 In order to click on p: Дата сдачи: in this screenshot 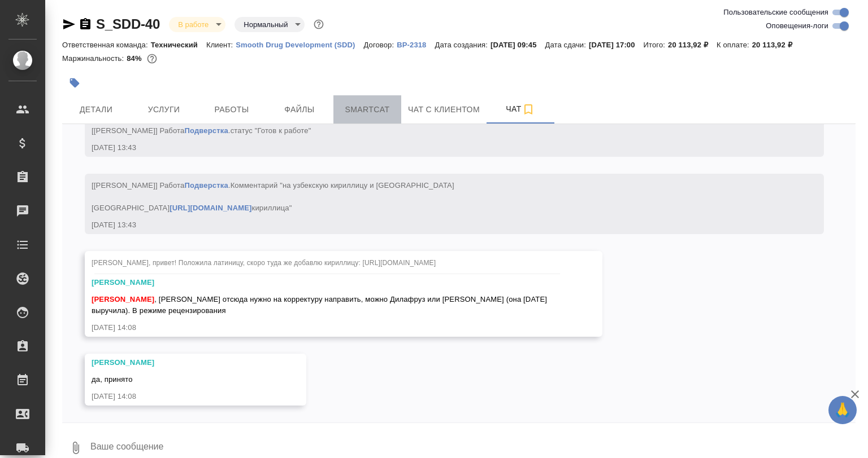, I will do `click(567, 45)`.